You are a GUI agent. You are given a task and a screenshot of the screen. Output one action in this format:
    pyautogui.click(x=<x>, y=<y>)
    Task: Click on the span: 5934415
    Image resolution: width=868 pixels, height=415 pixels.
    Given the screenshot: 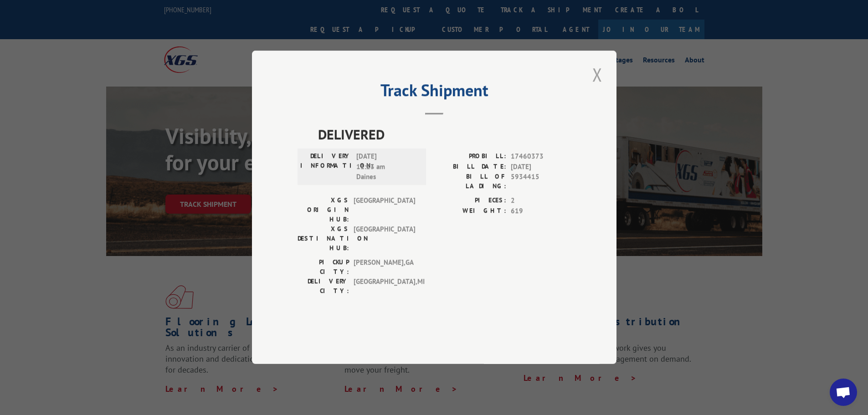 What is the action you would take?
    pyautogui.click(x=541, y=182)
    